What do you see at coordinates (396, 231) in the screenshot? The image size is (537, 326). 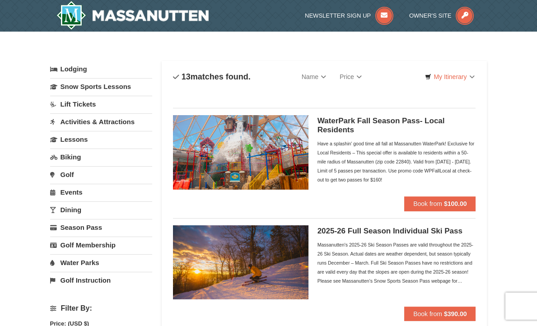 I see `h5: 2025-26 Full Season Individual Ski Pass` at bounding box center [396, 231].